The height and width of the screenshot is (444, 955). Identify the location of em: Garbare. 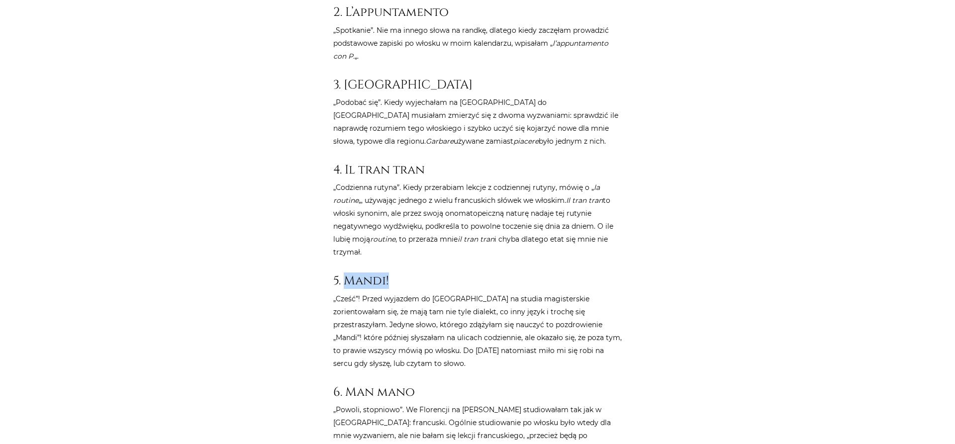
(440, 141).